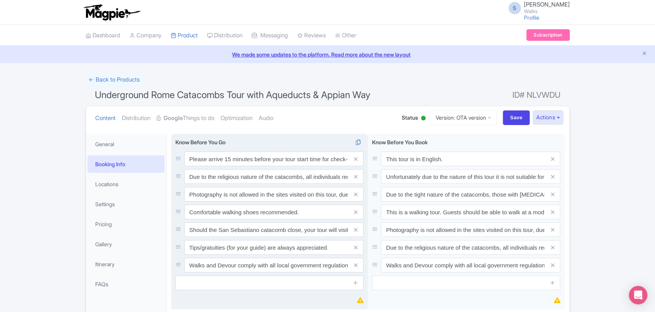 The width and height of the screenshot is (655, 312). I want to click on a: ← Back to Products, so click(114, 80).